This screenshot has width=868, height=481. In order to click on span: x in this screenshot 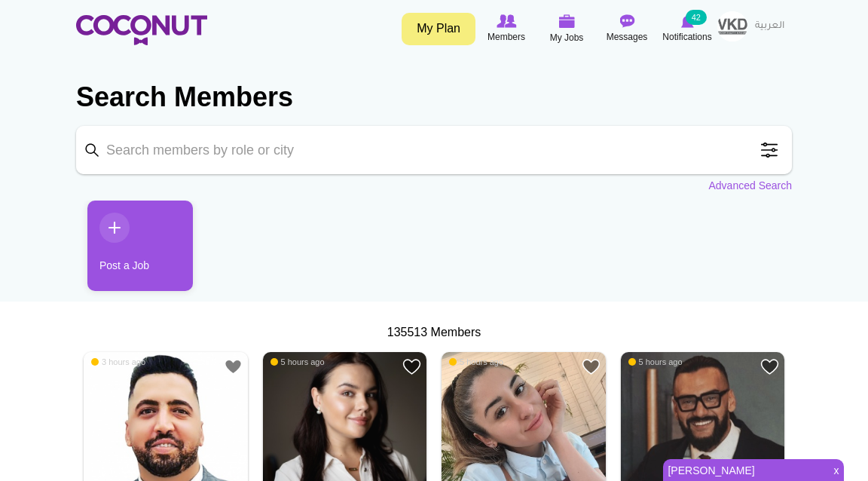, I will do `click(836, 470)`.